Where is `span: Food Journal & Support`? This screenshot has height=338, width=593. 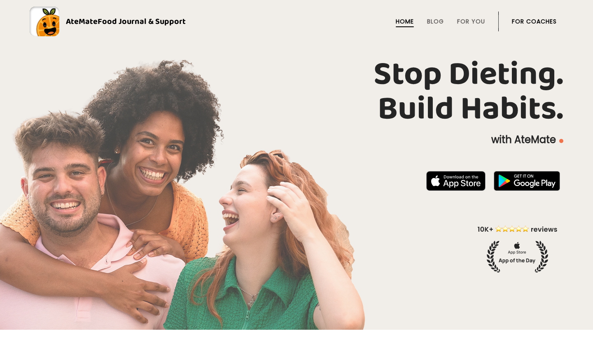
span: Food Journal & Support is located at coordinates (142, 21).